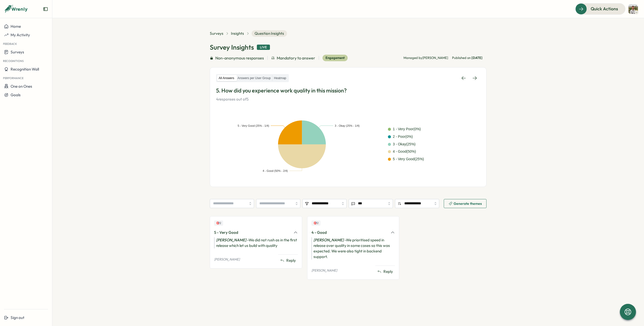  I want to click on span: Question Insights, so click(269, 34).